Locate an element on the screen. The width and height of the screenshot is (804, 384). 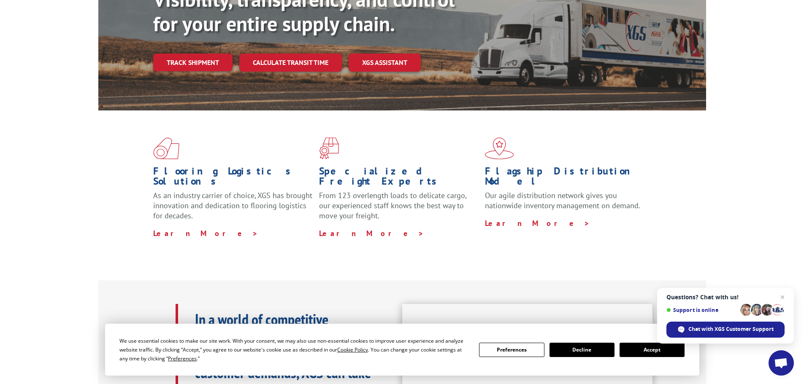
div: We use essential cookies to make our site work. With your consent, we may also use non-essential ... is located at coordinates (294, 350).